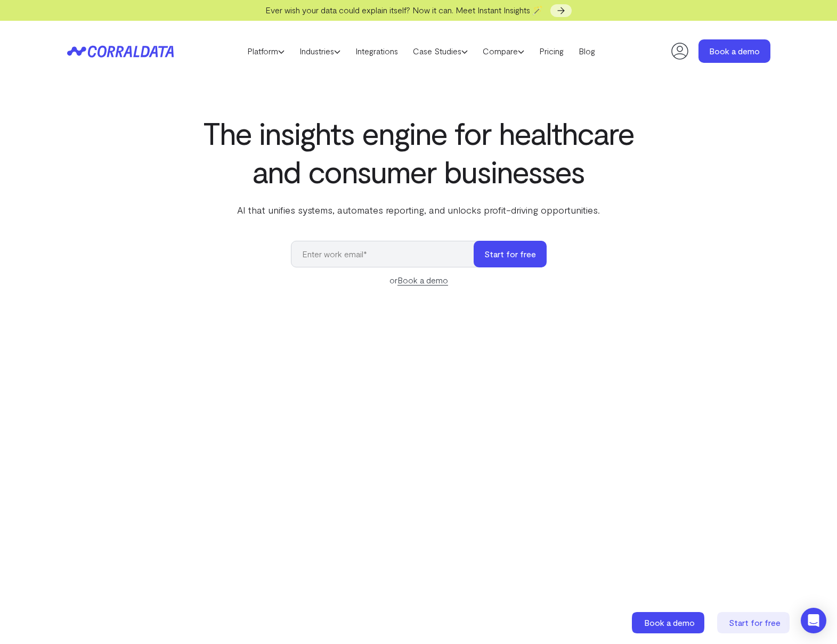  Describe the element at coordinates (418, 280) in the screenshot. I see `div: or` at that location.